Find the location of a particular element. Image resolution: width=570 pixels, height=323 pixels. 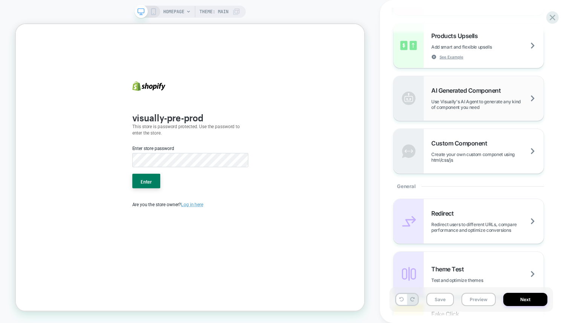

b: visually-pre-prod is located at coordinates (203, 123).